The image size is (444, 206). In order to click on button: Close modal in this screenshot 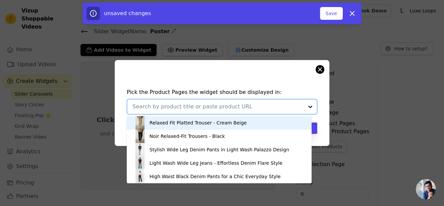, I will do `click(320, 69)`.